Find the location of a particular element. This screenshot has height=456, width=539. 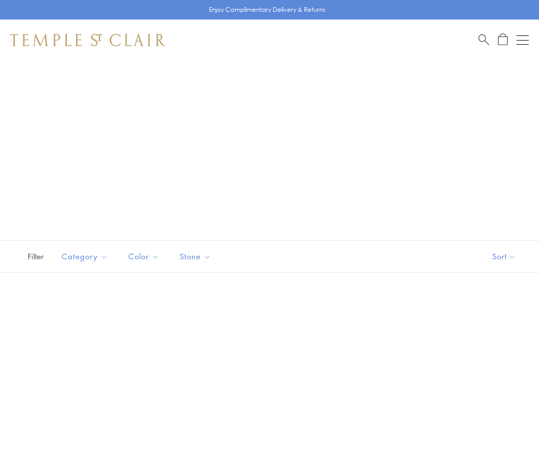

button: Stone is located at coordinates (195, 256).